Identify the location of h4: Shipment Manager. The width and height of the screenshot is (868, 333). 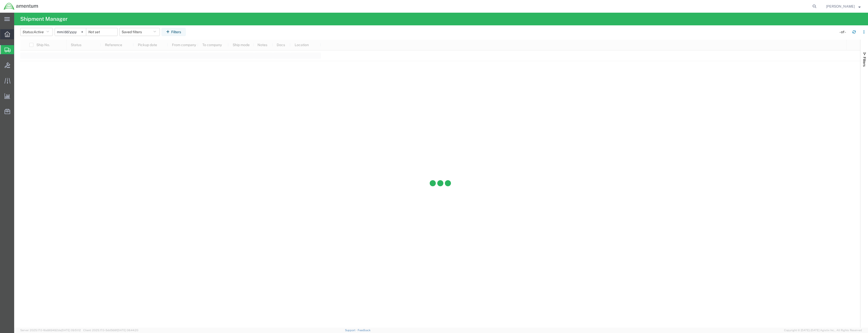
(44, 19).